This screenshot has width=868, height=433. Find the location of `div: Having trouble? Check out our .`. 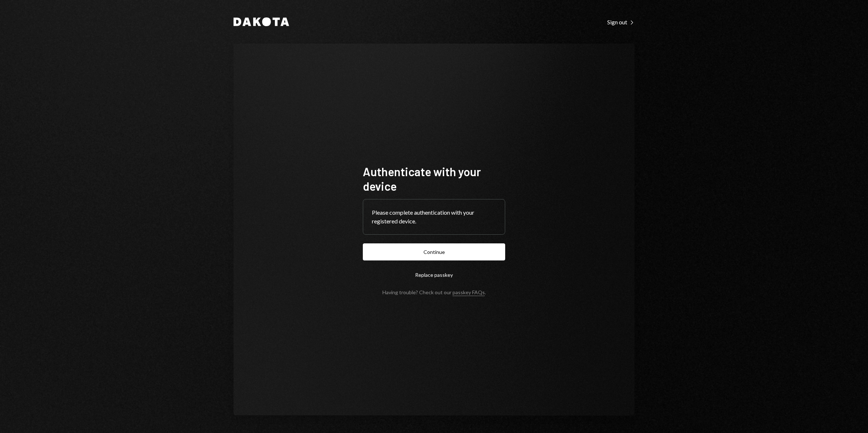

div: Having trouble? Check out our . is located at coordinates (434, 292).